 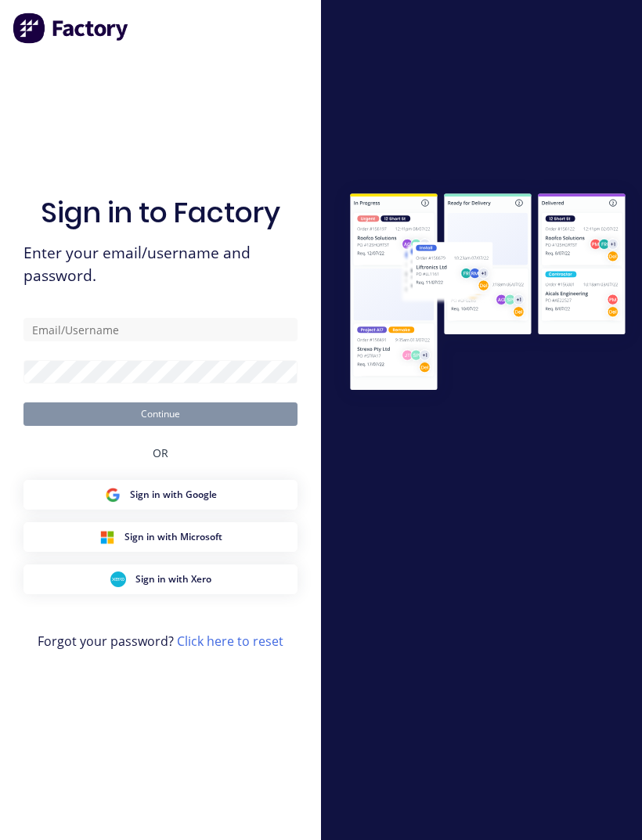 I want to click on a: Click here to reset, so click(x=230, y=641).